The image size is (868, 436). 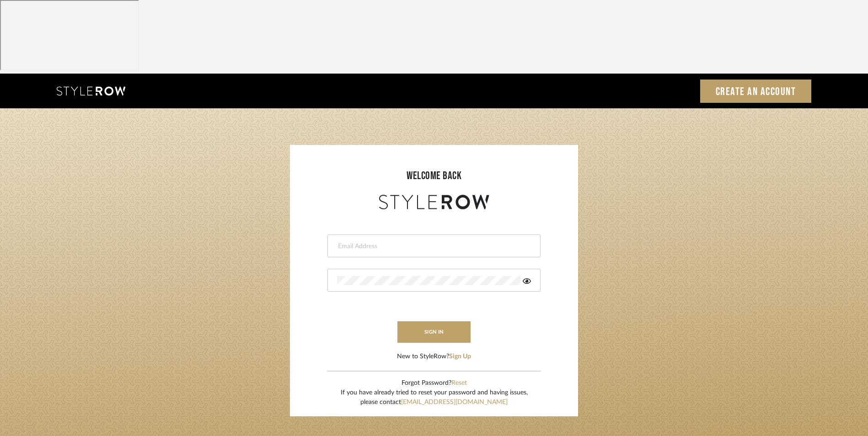 What do you see at coordinates (434, 356) in the screenshot?
I see `div: New to StyleRow?` at bounding box center [434, 356].